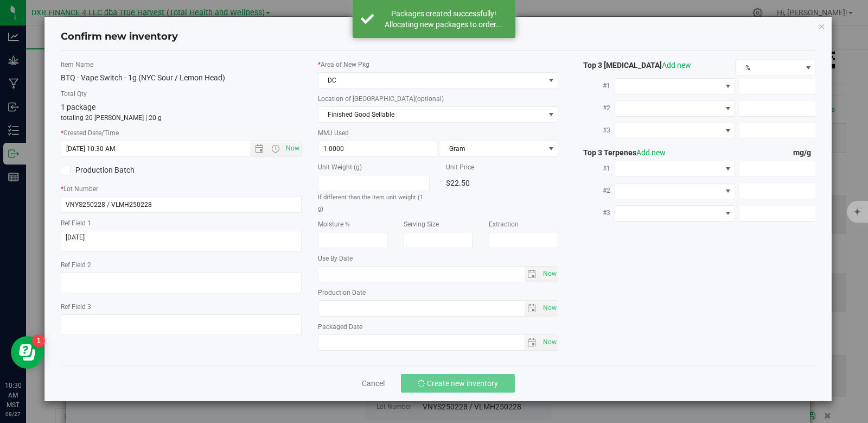 The width and height of the screenshot is (868, 423). What do you see at coordinates (438, 258) in the screenshot?
I see `label: Use By Date` at bounding box center [438, 258].